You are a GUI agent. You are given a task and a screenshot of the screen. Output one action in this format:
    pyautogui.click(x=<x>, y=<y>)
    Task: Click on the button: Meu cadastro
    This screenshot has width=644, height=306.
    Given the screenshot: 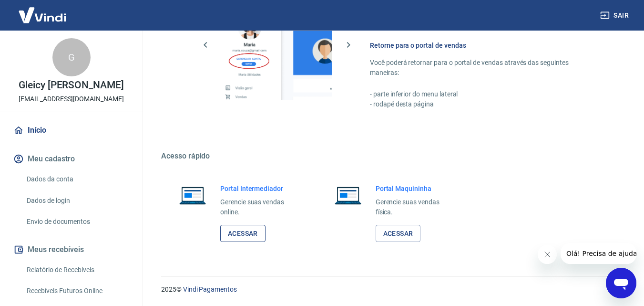 What is the action you would take?
    pyautogui.click(x=71, y=159)
    